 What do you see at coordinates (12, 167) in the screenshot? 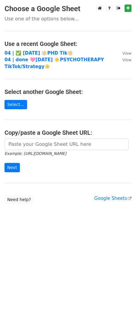
I see `input: Next` at bounding box center [12, 167].